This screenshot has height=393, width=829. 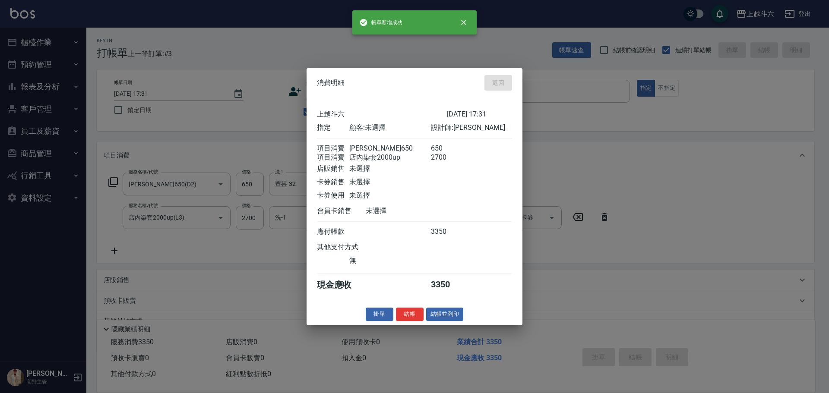 I want to click on button: 掛單, so click(x=379, y=314).